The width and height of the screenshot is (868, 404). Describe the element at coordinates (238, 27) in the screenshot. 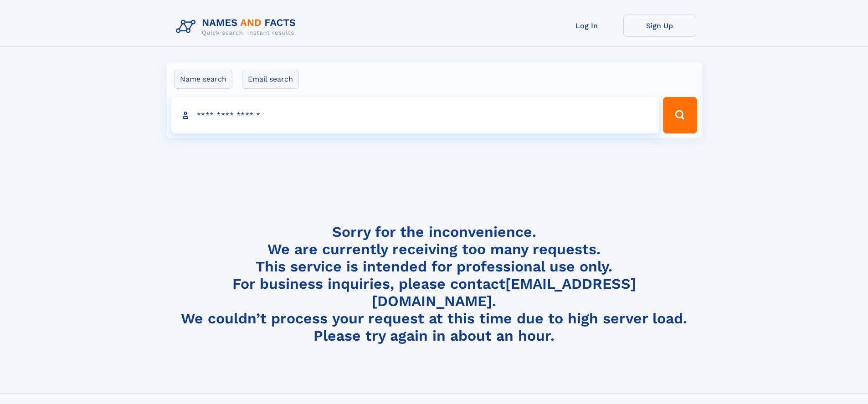

I see `img: Logo Names and Facts` at that location.